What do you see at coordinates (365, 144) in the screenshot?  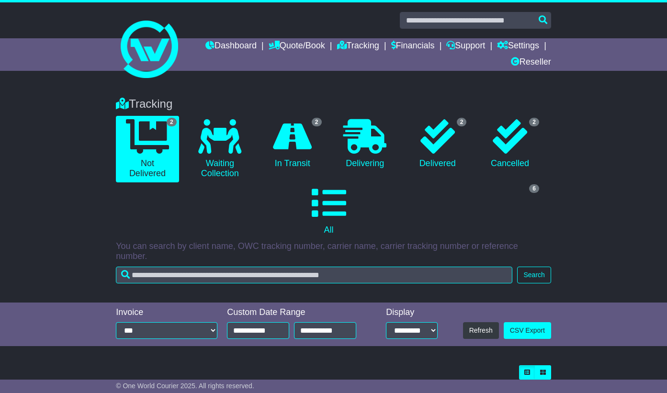 I see `a: Delivering` at bounding box center [365, 144].